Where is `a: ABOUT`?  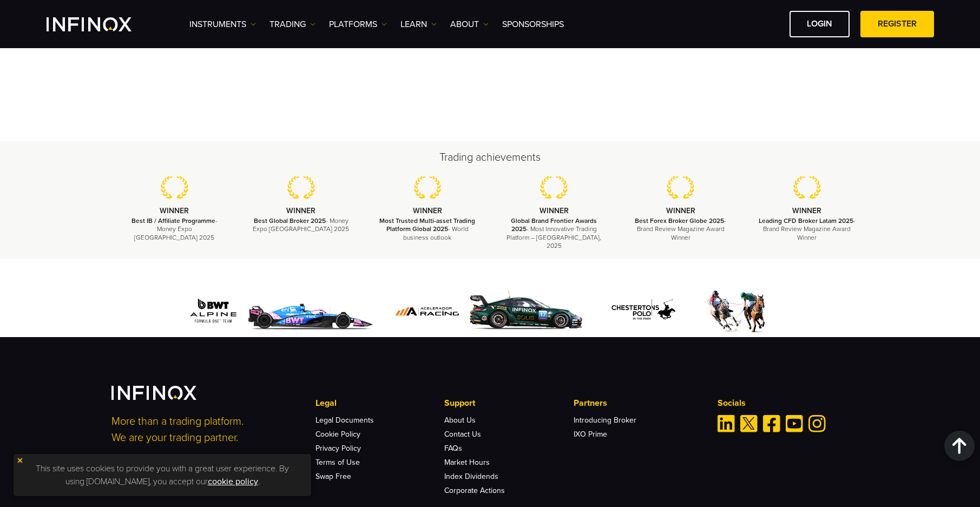
a: ABOUT is located at coordinates (469, 24).